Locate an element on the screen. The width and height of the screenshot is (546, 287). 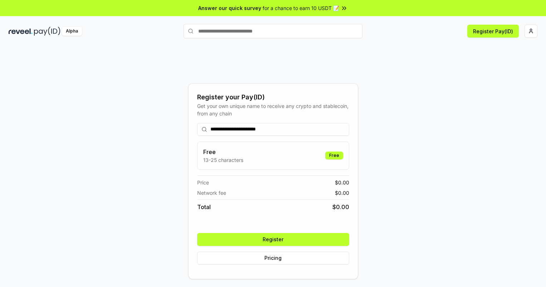
div: Register your Pay(ID) is located at coordinates (273, 97).